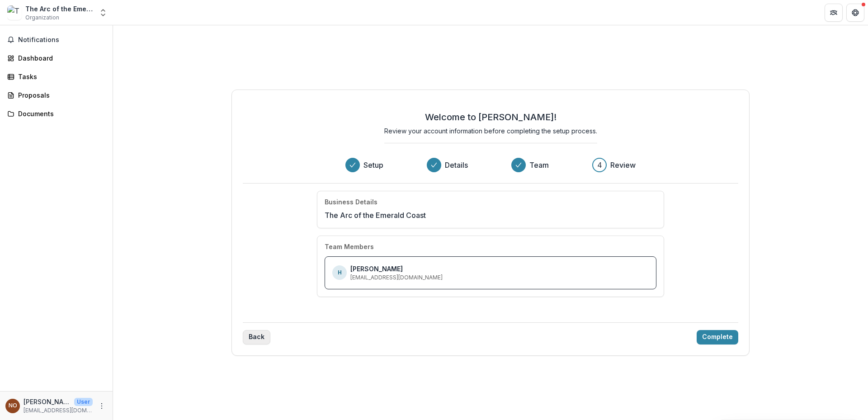 The width and height of the screenshot is (868, 420). I want to click on button: Complete, so click(717, 337).